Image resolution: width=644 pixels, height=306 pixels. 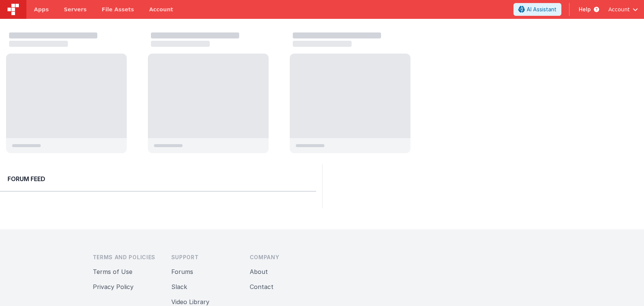 I want to click on a: Terms of Use, so click(x=113, y=272).